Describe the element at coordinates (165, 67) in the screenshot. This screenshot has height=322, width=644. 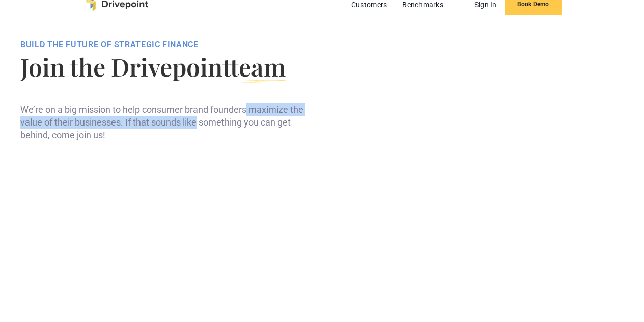
I see `h1: Join the Drivepoint` at that location.